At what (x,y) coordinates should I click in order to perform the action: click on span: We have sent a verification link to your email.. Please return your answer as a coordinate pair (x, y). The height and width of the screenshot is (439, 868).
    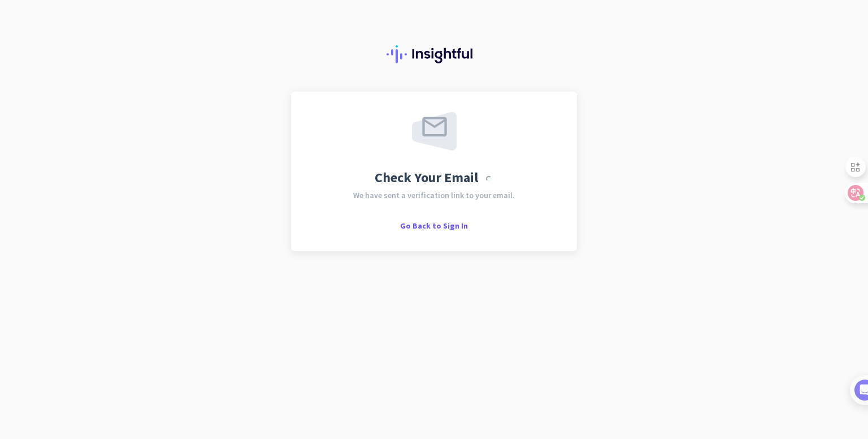
    Looking at the image, I should click on (434, 195).